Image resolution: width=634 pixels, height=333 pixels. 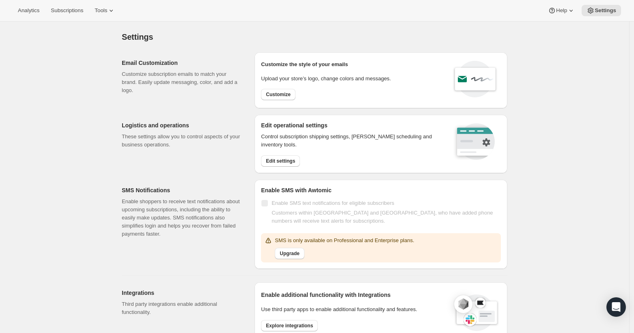 I want to click on div: Open Intercom Messenger, so click(x=616, y=307).